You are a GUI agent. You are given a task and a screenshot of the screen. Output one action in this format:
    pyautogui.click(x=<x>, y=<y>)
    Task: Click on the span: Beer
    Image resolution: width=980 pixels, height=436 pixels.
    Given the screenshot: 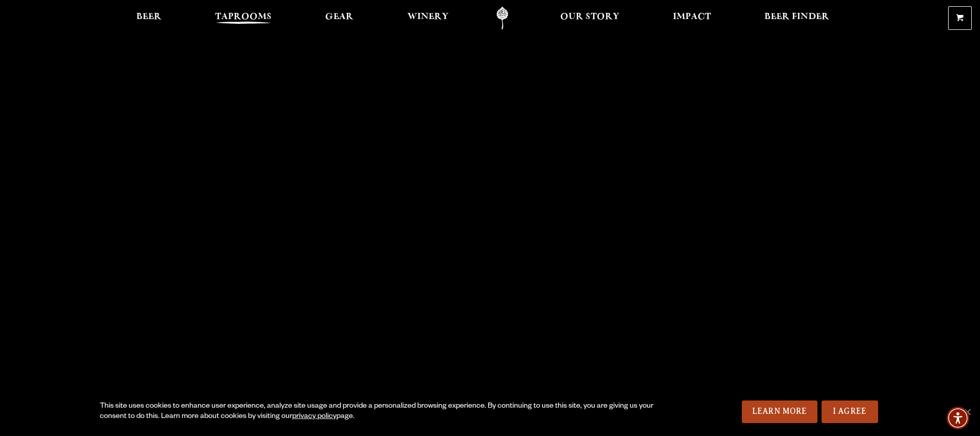 What is the action you would take?
    pyautogui.click(x=149, y=17)
    